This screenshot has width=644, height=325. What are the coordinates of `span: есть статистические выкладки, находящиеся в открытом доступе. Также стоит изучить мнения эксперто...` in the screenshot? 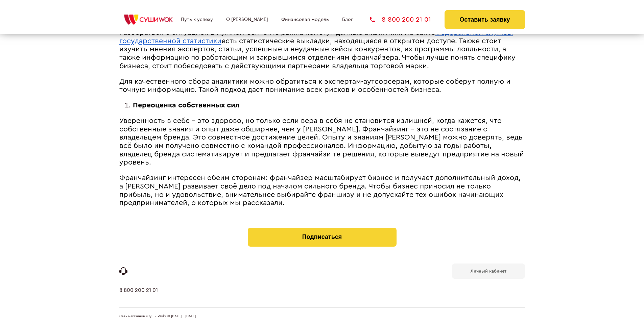 It's located at (317, 53).